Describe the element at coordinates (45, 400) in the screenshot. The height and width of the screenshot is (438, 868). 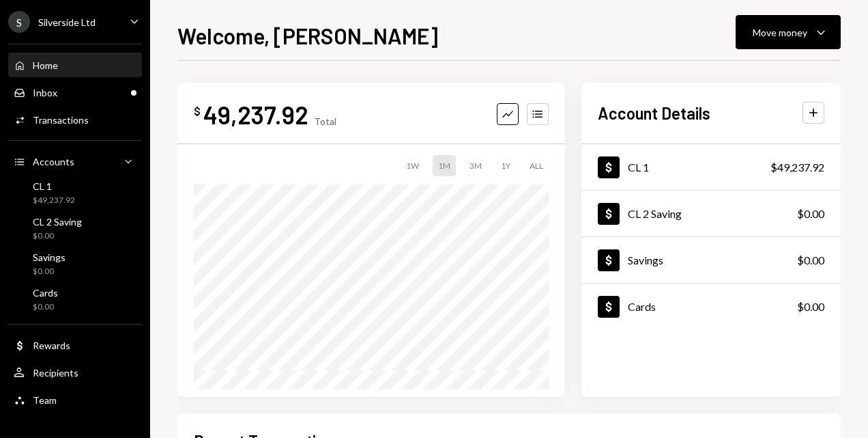
I see `div: Team` at that location.